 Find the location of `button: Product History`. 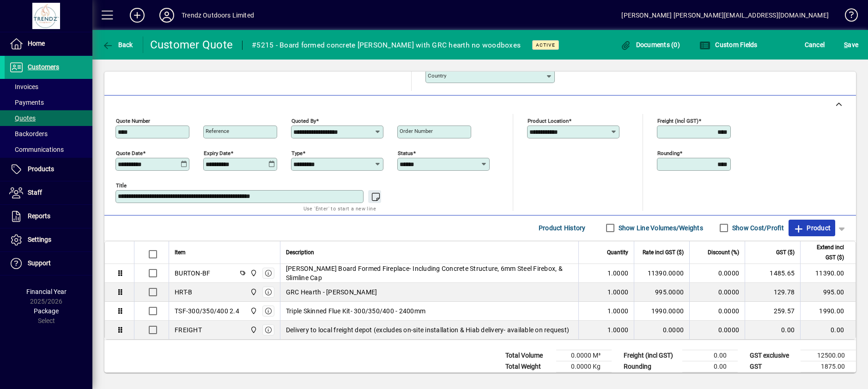

button: Product History is located at coordinates (563, 228).